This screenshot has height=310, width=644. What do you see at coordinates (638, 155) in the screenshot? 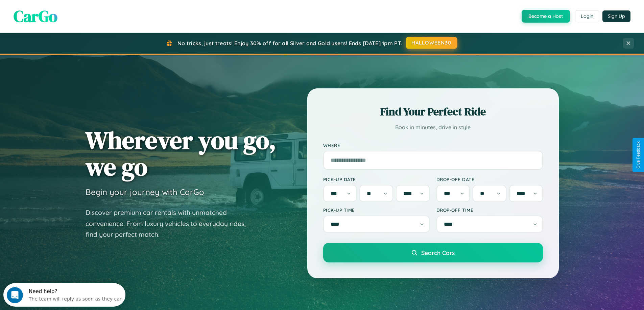
I see `div: Give Feedback` at bounding box center [638, 155].